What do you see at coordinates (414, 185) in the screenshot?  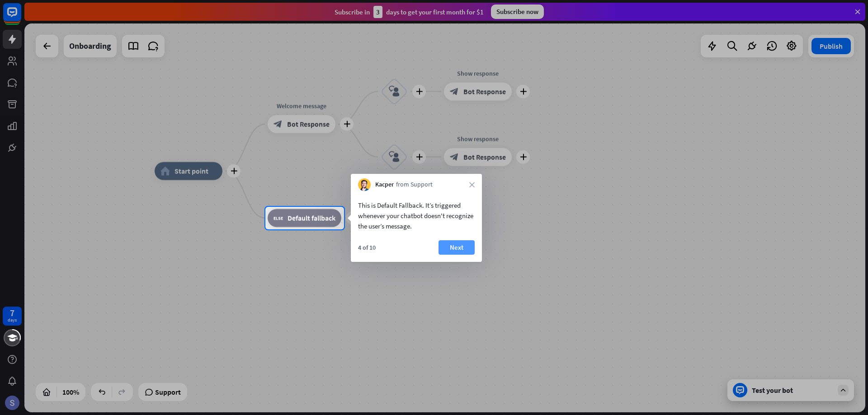 I see `span: from Support` at bounding box center [414, 185].